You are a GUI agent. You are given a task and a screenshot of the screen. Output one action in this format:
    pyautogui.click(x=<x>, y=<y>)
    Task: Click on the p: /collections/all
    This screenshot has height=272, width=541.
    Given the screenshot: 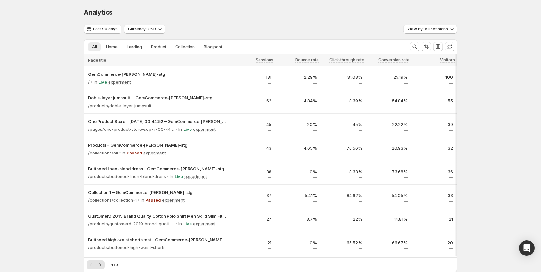 What is the action you would take?
    pyautogui.click(x=103, y=153)
    